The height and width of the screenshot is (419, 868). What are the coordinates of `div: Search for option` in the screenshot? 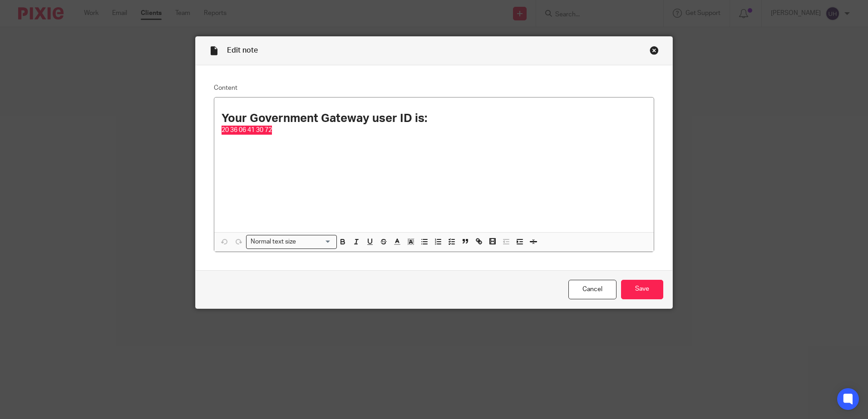 It's located at (292, 242).